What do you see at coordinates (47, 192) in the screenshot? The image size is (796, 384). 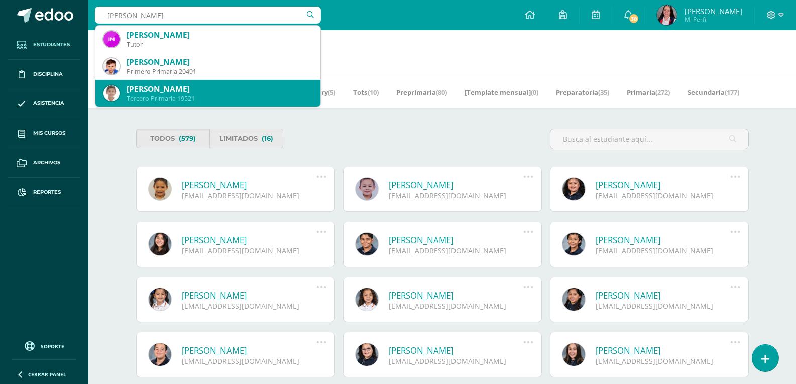 I see `span: Reportes` at bounding box center [47, 192].